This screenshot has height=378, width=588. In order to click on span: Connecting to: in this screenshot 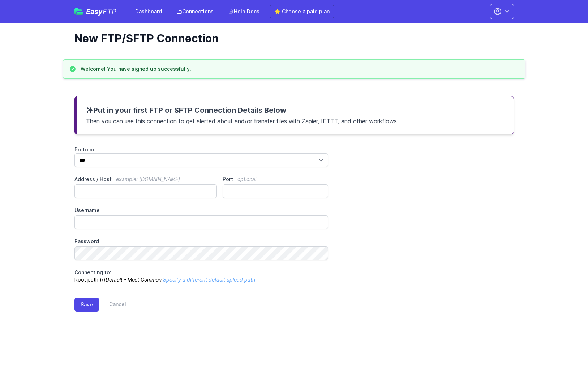, I will do `click(93, 272)`.